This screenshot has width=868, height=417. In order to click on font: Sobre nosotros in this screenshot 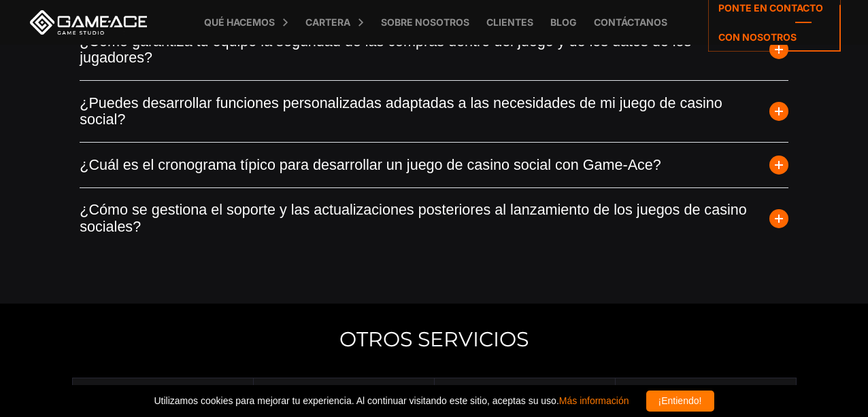, I will do `click(425, 22)`.